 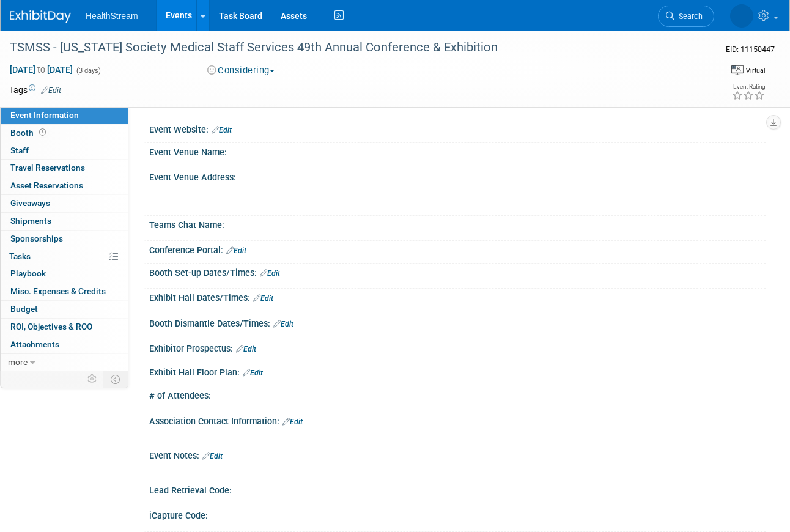 What do you see at coordinates (458, 394) in the screenshot?
I see `div: # of Attendees:` at bounding box center [458, 394].